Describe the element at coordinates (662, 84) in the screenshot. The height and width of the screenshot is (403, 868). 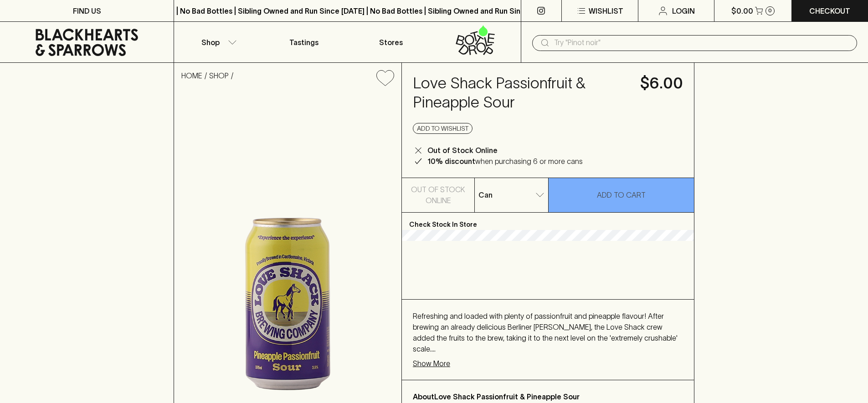
I see `h4: $6.00` at that location.